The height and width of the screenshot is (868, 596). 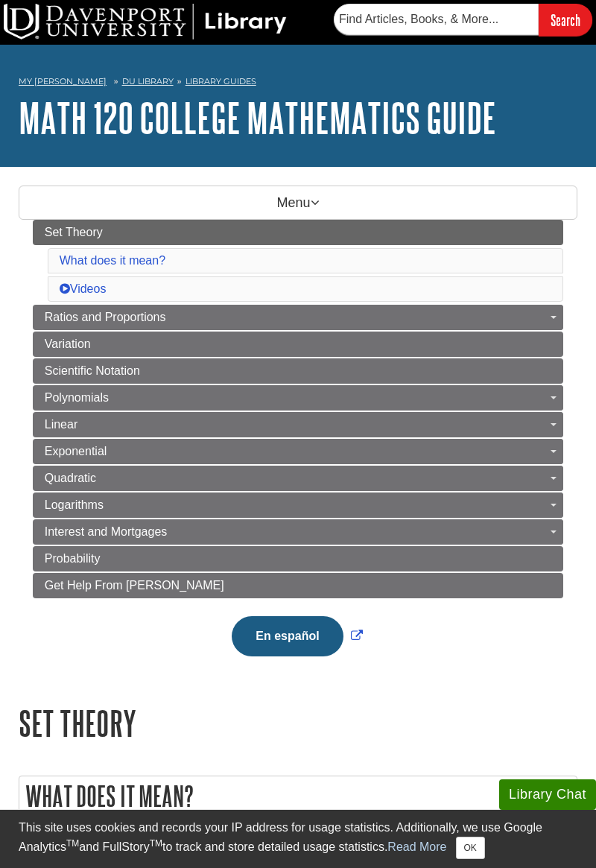 What do you see at coordinates (298, 452) in the screenshot?
I see `a: Exponential` at bounding box center [298, 452].